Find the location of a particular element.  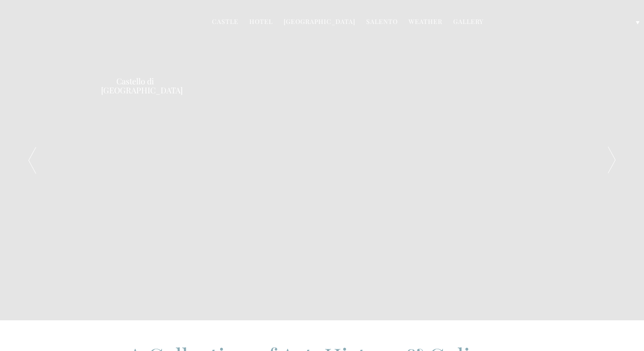

img: Castello di Ugento is located at coordinates (135, 37).